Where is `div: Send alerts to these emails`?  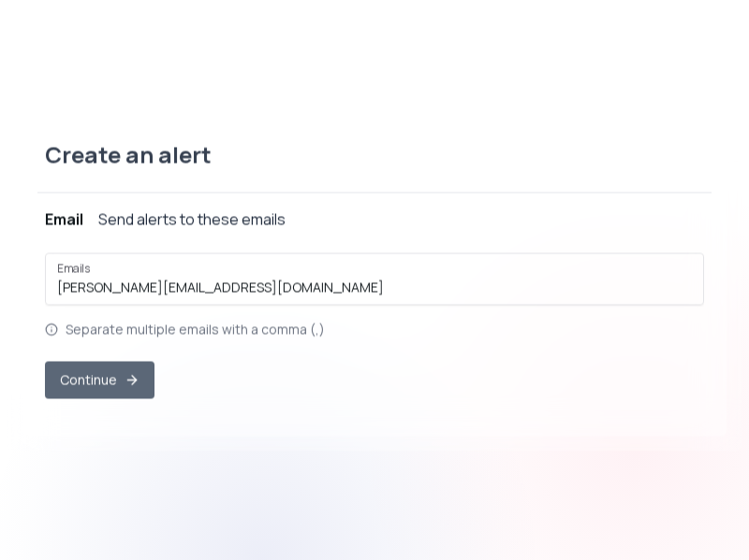 div: Send alerts to these emails is located at coordinates (192, 219).